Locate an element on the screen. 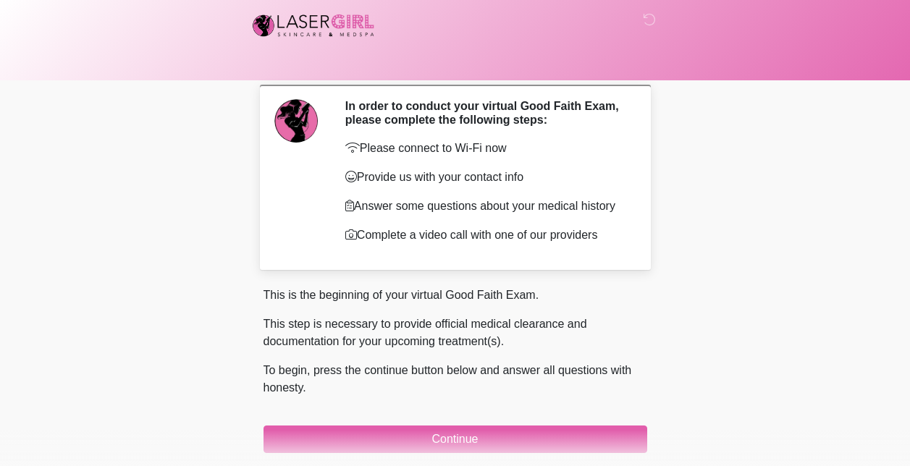 The height and width of the screenshot is (466, 910). p: Answer some questions about your medical history is located at coordinates (485, 206).